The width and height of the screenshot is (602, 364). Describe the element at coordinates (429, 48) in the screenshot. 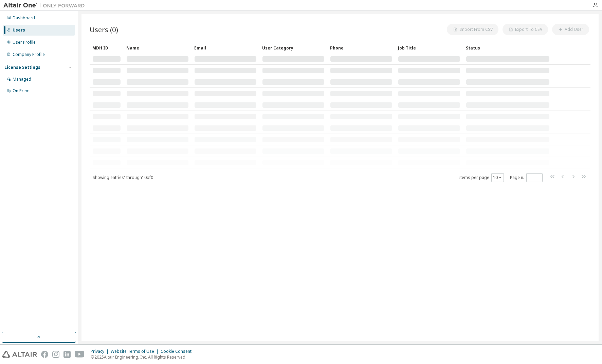

I see `div: Job Title` at that location.